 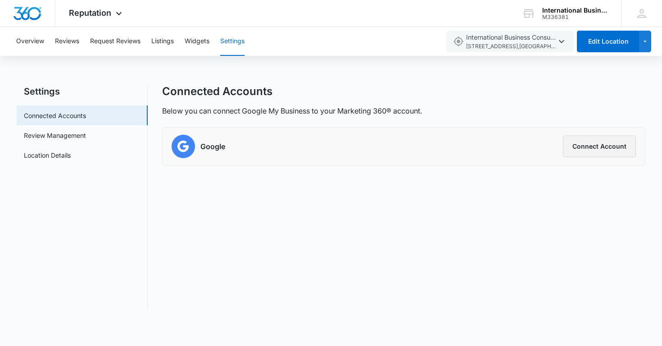 What do you see at coordinates (55, 135) in the screenshot?
I see `a: Review Management` at bounding box center [55, 135].